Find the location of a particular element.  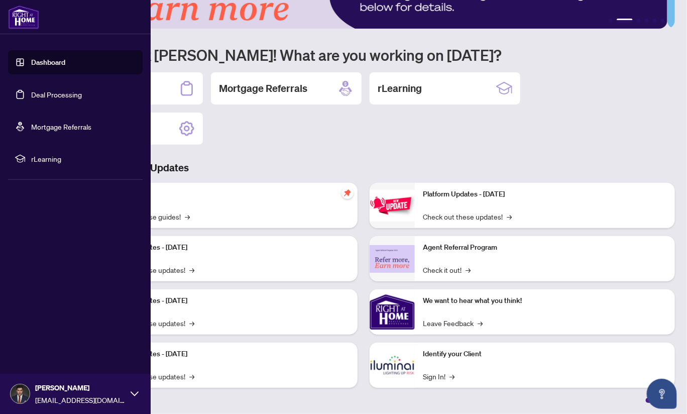

a: Leave Feedback→ is located at coordinates (452, 323).